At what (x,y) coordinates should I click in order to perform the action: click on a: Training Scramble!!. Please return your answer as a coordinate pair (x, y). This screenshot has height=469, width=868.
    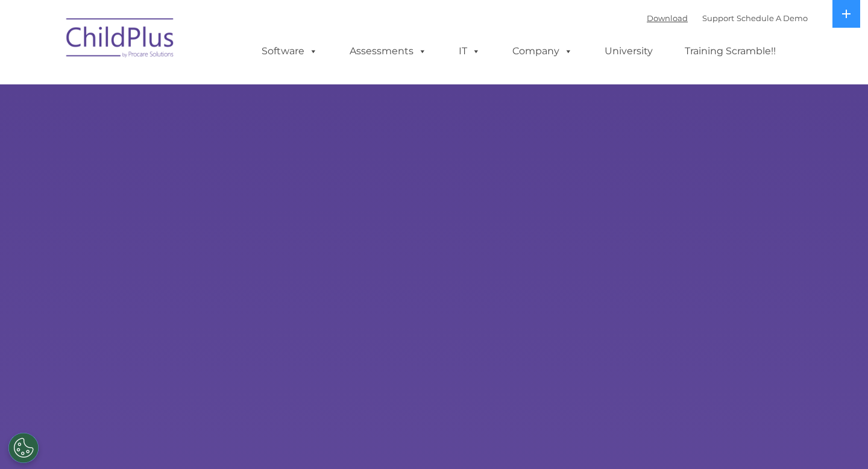
    Looking at the image, I should click on (730, 51).